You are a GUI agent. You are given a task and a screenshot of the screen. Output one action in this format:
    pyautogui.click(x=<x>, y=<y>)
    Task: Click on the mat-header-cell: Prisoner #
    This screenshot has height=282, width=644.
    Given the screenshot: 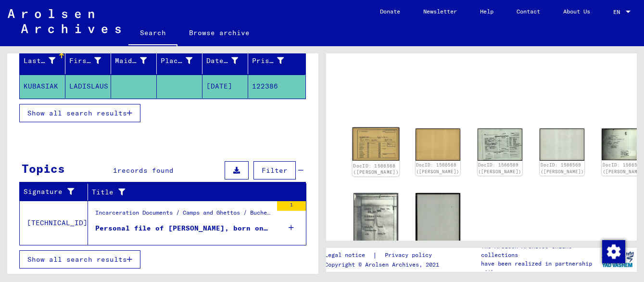 What is the action you would take?
    pyautogui.click(x=276, y=60)
    